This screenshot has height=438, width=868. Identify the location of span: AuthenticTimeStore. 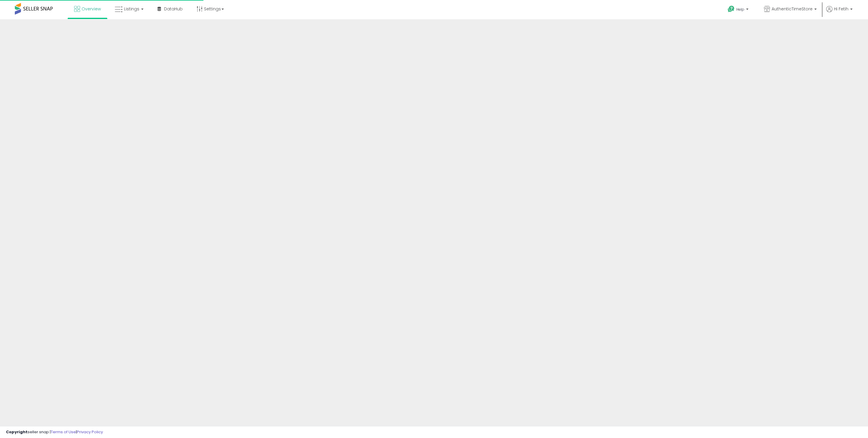
(792, 9).